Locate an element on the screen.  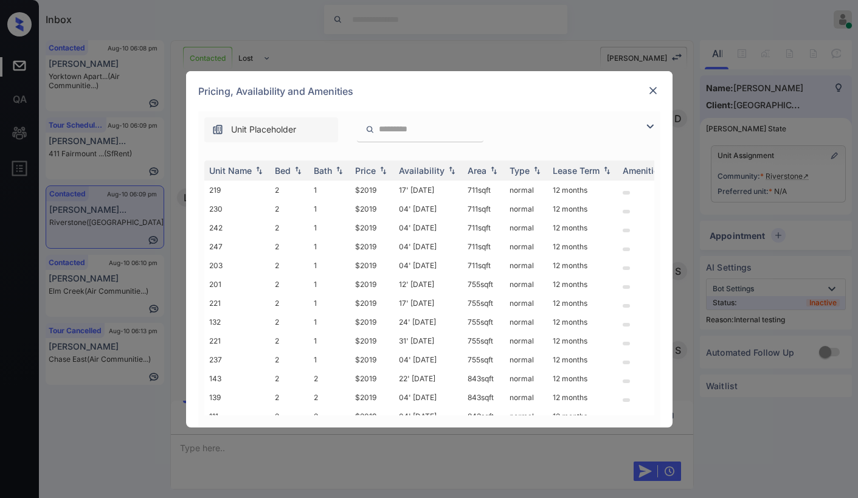
td: 247 is located at coordinates (237, 246).